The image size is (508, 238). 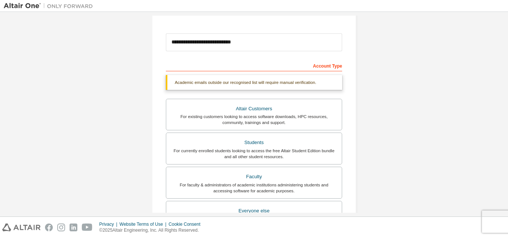 I want to click on div: For existing customers looking to access software downloads, HPC resources, community, trainings ..., so click(x=254, y=120).